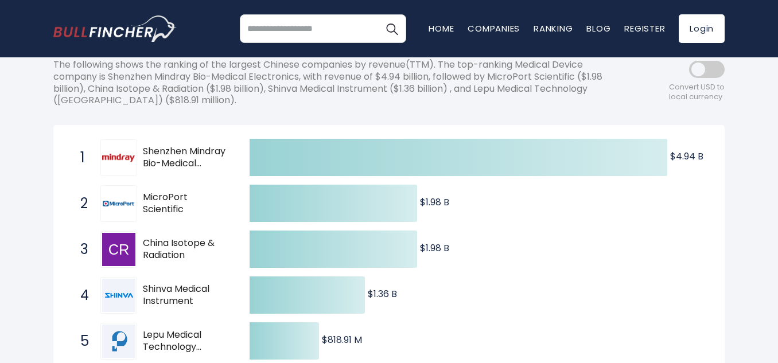 This screenshot has width=778, height=363. I want to click on span: 1, so click(80, 158).